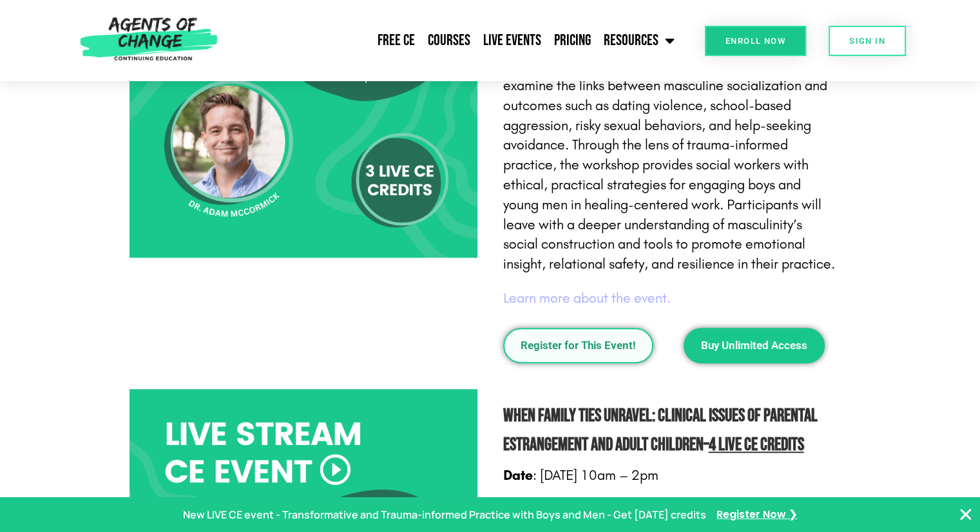 This screenshot has width=980, height=532. Describe the element at coordinates (756, 40) in the screenshot. I see `a: Enroll Now` at that location.